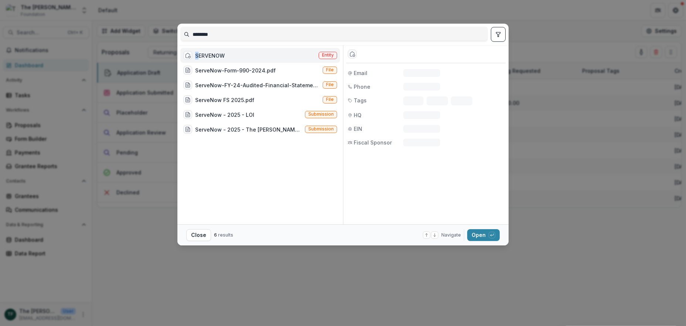 The height and width of the screenshot is (326, 686). I want to click on span: Fiscal Sponsor, so click(373, 142).